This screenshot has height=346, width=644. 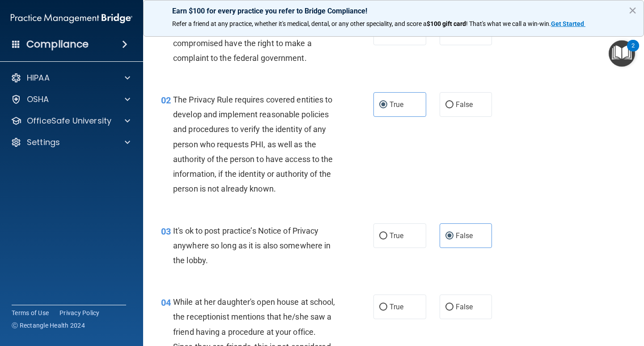 I want to click on p: Settings, so click(x=43, y=142).